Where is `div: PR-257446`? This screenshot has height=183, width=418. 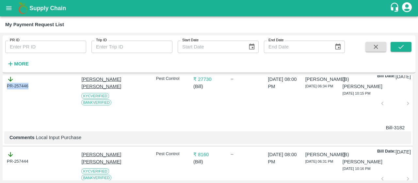
div: PR-257446 is located at coordinates (23, 82).